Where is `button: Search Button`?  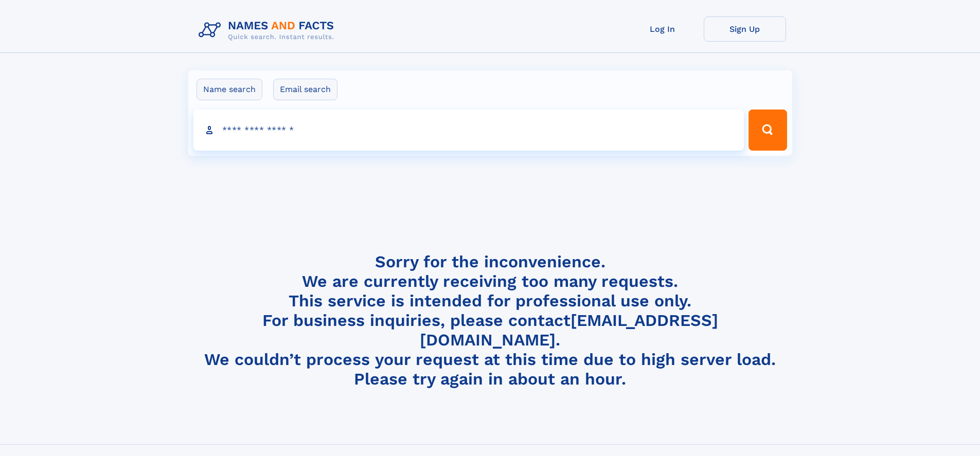 button: Search Button is located at coordinates (768, 130).